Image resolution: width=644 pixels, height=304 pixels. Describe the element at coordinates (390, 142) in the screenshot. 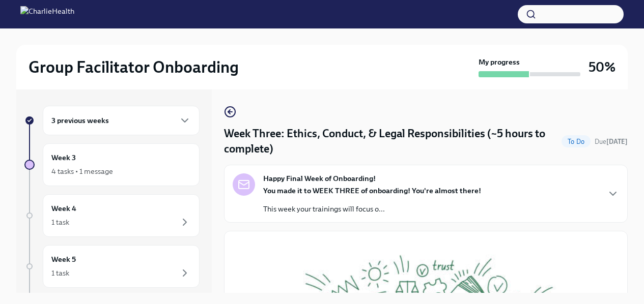

I see `h4: Week Three: Ethics, Conduct, & Legal Responsibilities (~5 hours to complete)` at that location.